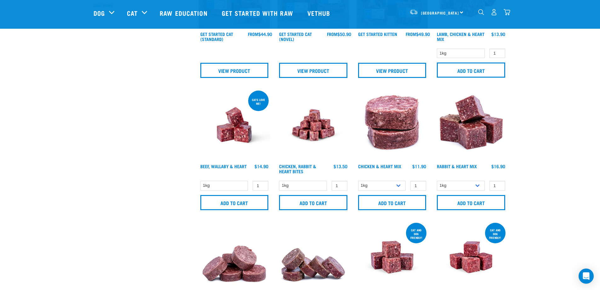  Describe the element at coordinates (457, 166) in the screenshot. I see `a: Rabbit & Heart Mix` at that location.